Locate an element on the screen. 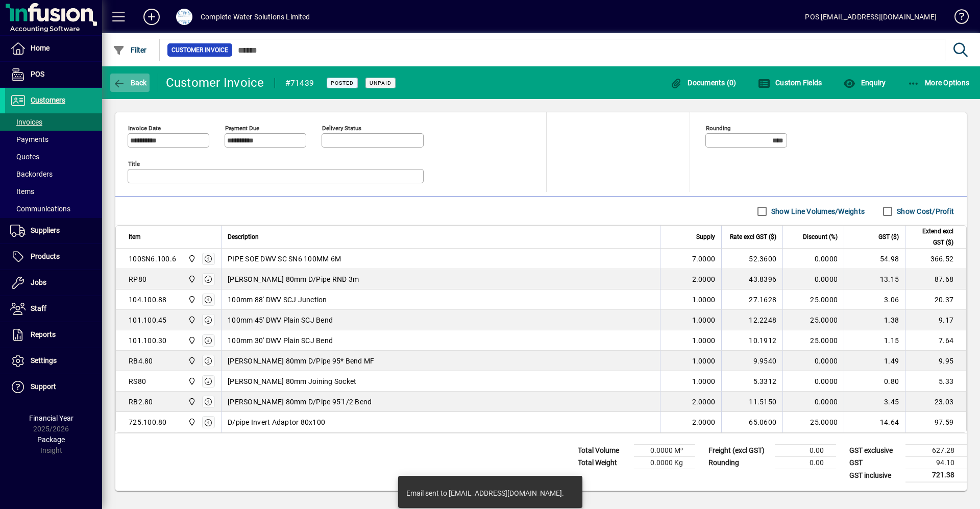 Image resolution: width=980 pixels, height=509 pixels. td: Total Volume is located at coordinates (603, 450).